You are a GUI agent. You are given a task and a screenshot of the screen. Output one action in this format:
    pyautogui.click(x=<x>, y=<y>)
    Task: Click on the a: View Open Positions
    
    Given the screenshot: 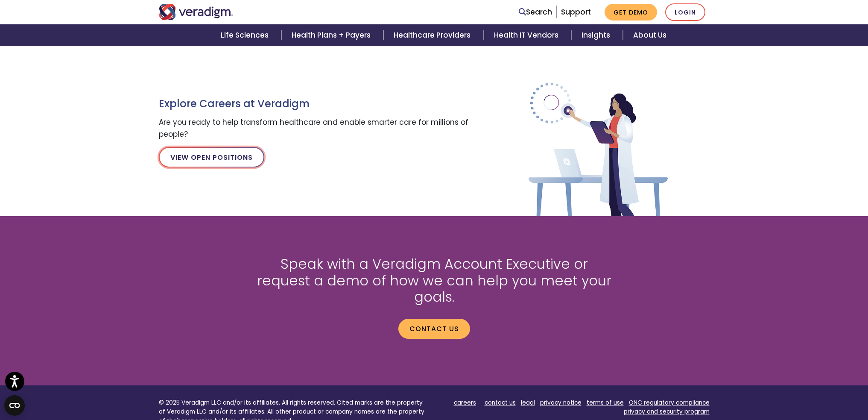 What is the action you would take?
    pyautogui.click(x=211, y=157)
    